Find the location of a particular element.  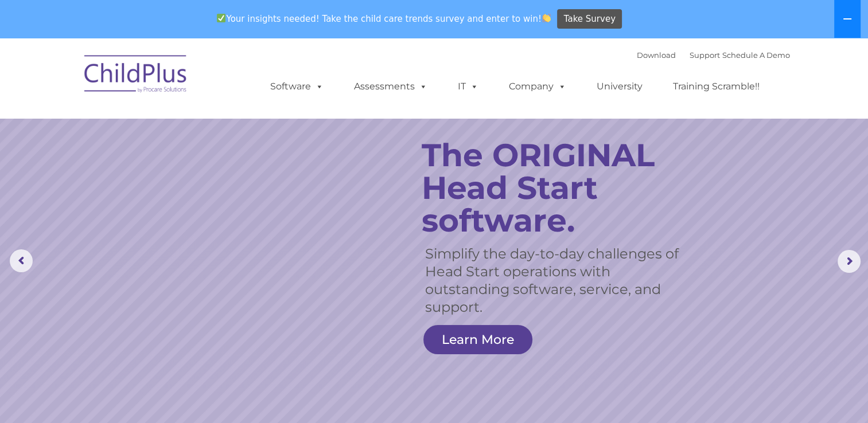

a: IT is located at coordinates (468, 87).